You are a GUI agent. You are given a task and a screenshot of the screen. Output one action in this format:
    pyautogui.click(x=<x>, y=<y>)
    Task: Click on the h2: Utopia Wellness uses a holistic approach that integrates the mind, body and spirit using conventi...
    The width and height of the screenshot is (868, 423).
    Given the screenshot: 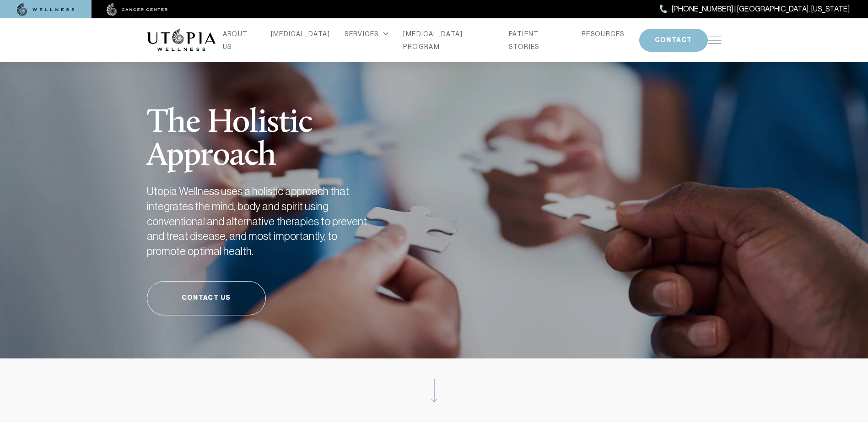 What is the action you would take?
    pyautogui.click(x=261, y=221)
    